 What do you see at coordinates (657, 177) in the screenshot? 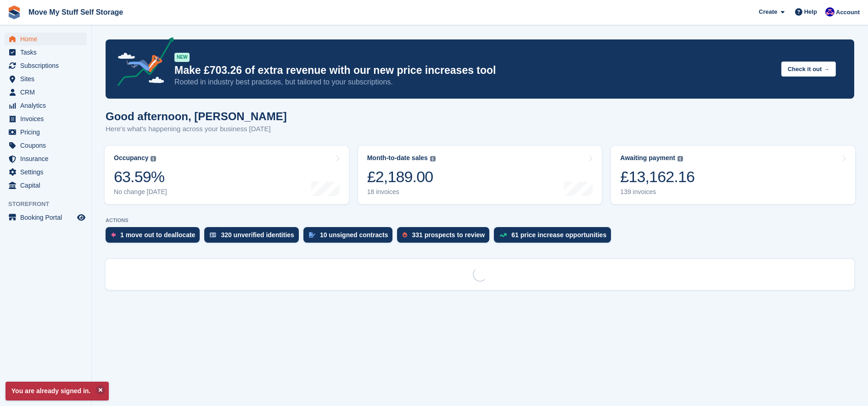
I see `div: £13,162.16` at bounding box center [657, 177].